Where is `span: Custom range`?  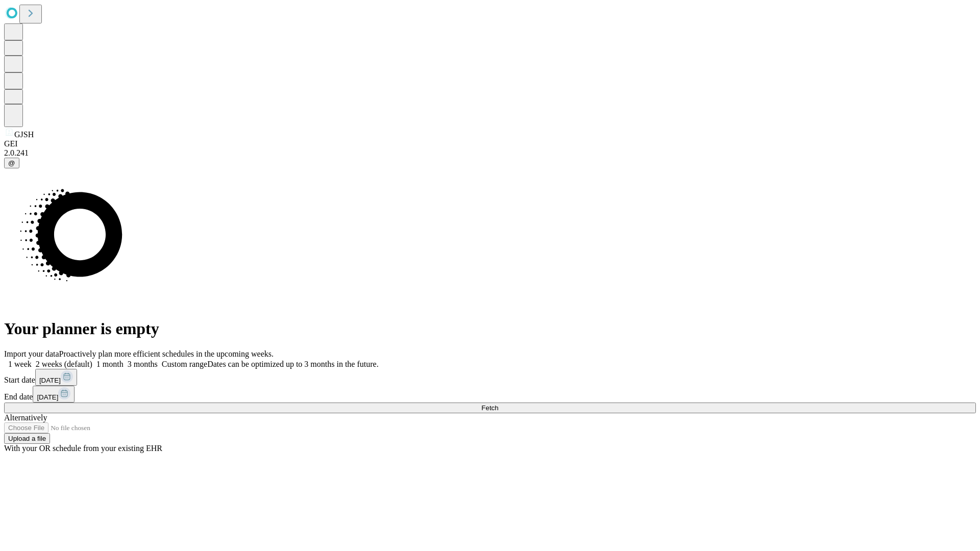 span: Custom range is located at coordinates (184, 364).